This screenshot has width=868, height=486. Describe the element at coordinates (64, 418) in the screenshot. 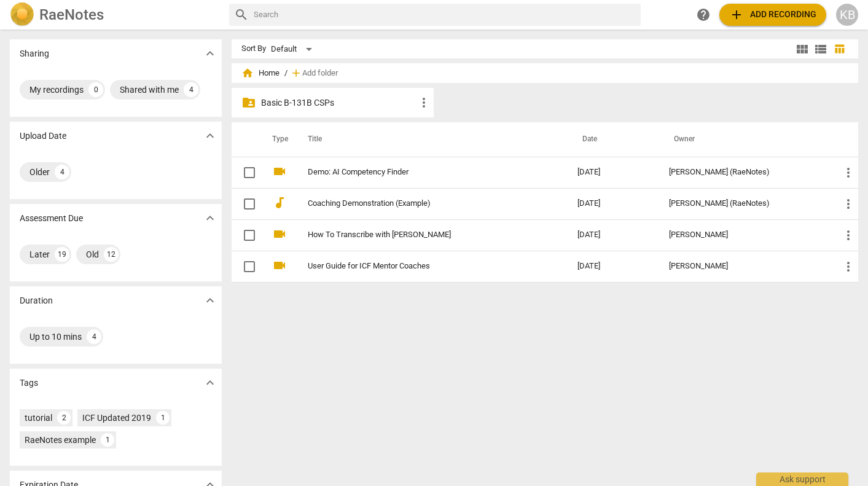

I see `div: 2` at that location.